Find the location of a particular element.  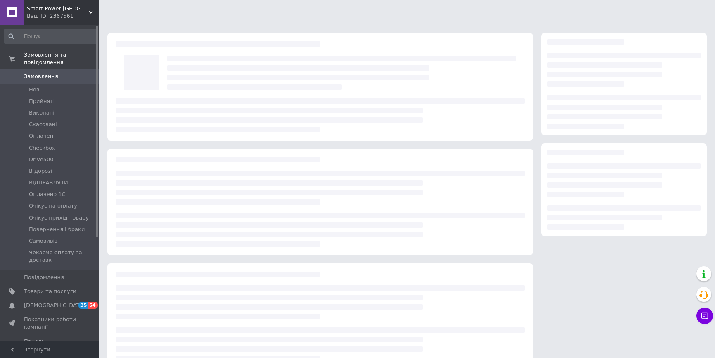

span: Оплачено 1С is located at coordinates (47, 194).